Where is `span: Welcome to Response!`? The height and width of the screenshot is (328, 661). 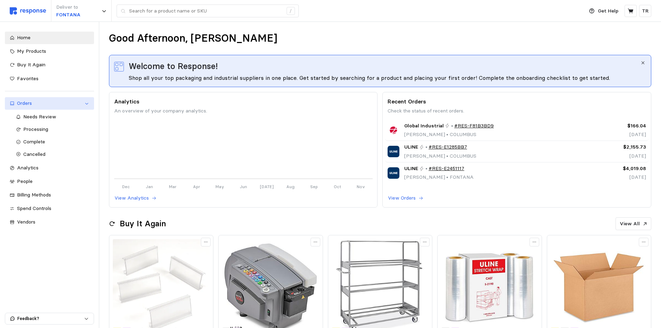
span: Welcome to Response! is located at coordinates (173, 66).